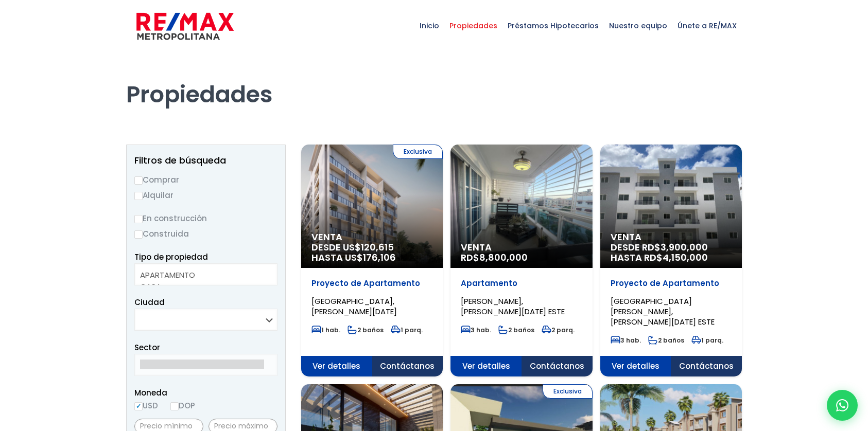 This screenshot has height=431, width=868. What do you see at coordinates (377, 247) in the screenshot?
I see `span: 120,615` at bounding box center [377, 247].